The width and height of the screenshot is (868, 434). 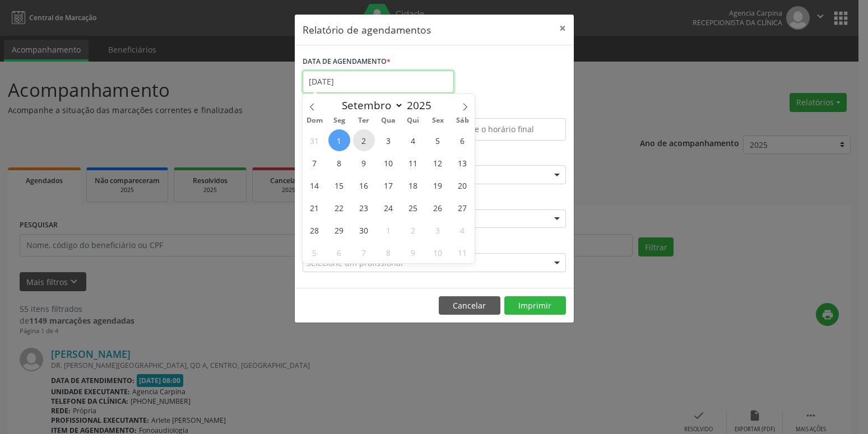 What do you see at coordinates (364, 185) in the screenshot?
I see `span: Setembro 16, 2025` at bounding box center [364, 185].